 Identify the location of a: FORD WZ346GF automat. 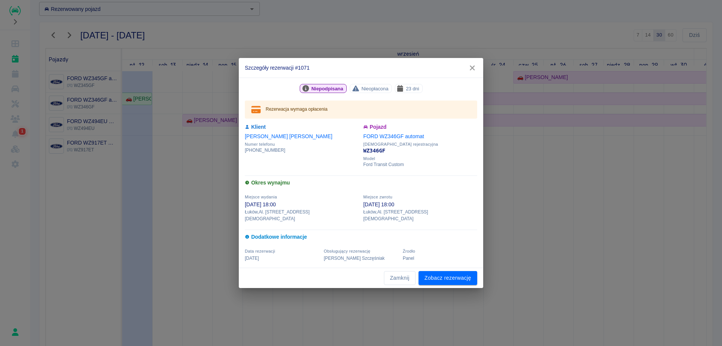
(394, 136).